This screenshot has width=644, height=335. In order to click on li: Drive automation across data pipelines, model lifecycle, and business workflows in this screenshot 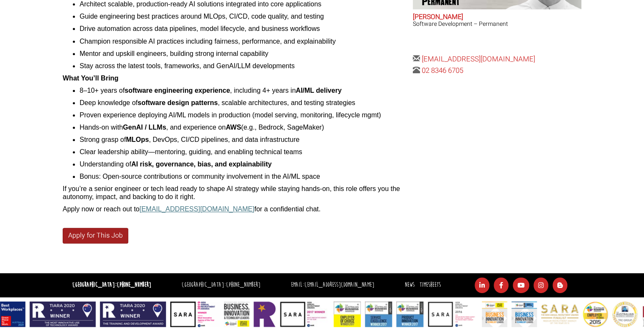, I will do `click(243, 29)`.